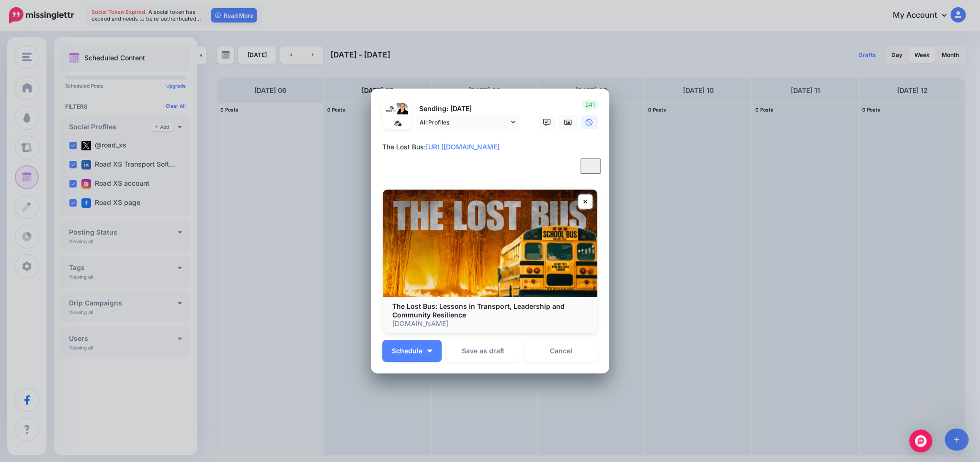  I want to click on span: Schedule, so click(407, 351).